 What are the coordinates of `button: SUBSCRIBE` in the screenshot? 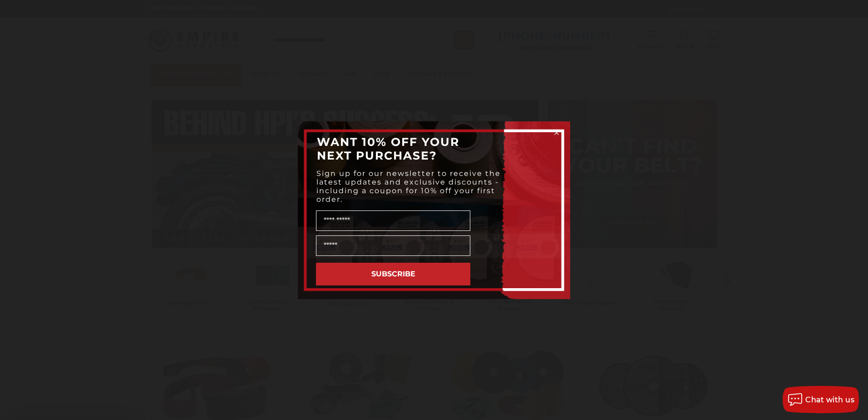 It's located at (393, 274).